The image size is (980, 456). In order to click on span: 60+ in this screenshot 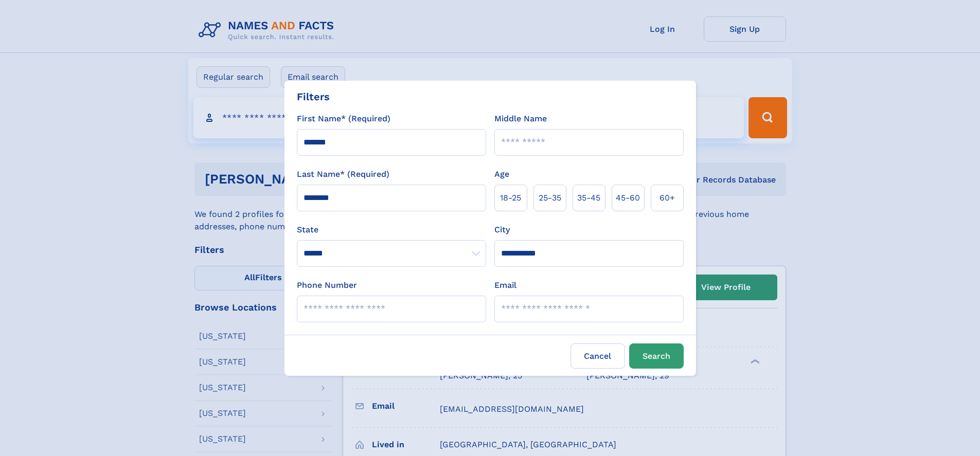, I will do `click(667, 198)`.